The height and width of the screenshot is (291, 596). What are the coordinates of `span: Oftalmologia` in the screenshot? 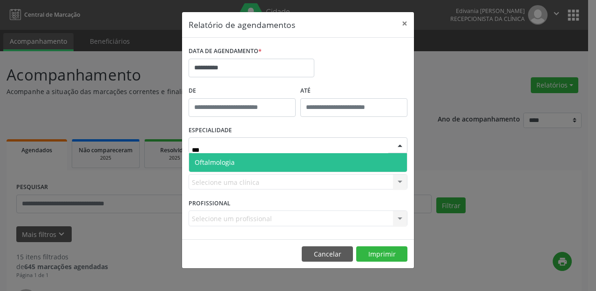 It's located at (215, 162).